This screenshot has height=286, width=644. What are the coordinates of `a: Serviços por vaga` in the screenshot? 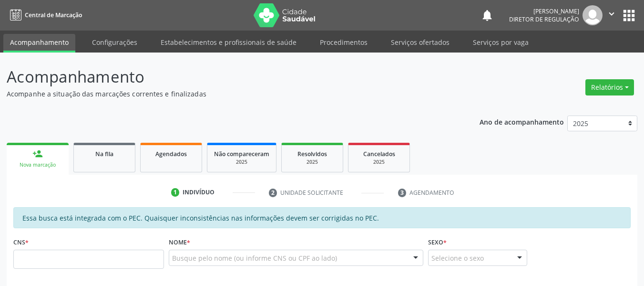 It's located at (501, 42).